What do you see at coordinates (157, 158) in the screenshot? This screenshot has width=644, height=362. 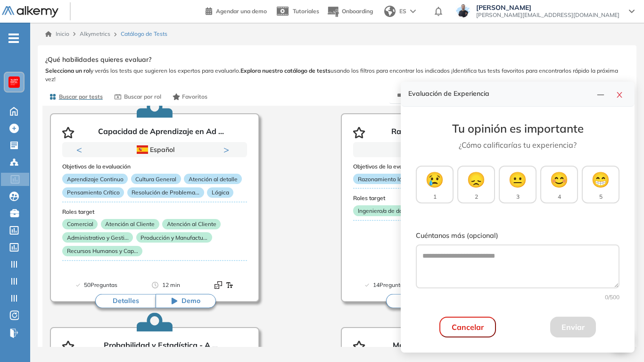 I see `button: 2` at bounding box center [157, 158].